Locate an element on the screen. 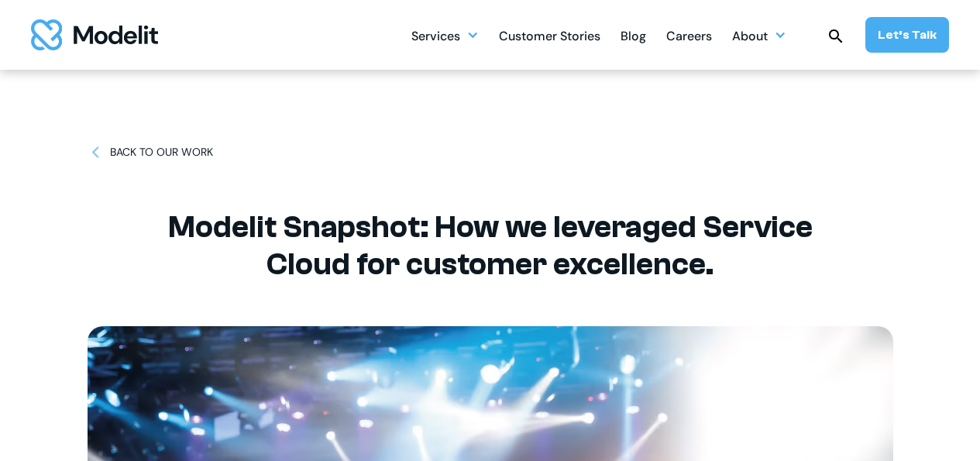  div: Careers is located at coordinates (689, 37).